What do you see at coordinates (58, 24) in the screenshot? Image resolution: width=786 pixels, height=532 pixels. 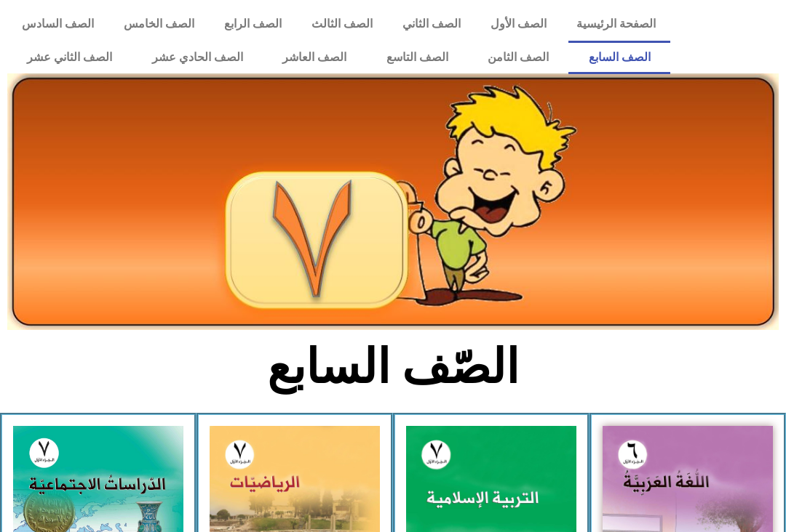 I see `a: الصف السادس` at bounding box center [58, 24].